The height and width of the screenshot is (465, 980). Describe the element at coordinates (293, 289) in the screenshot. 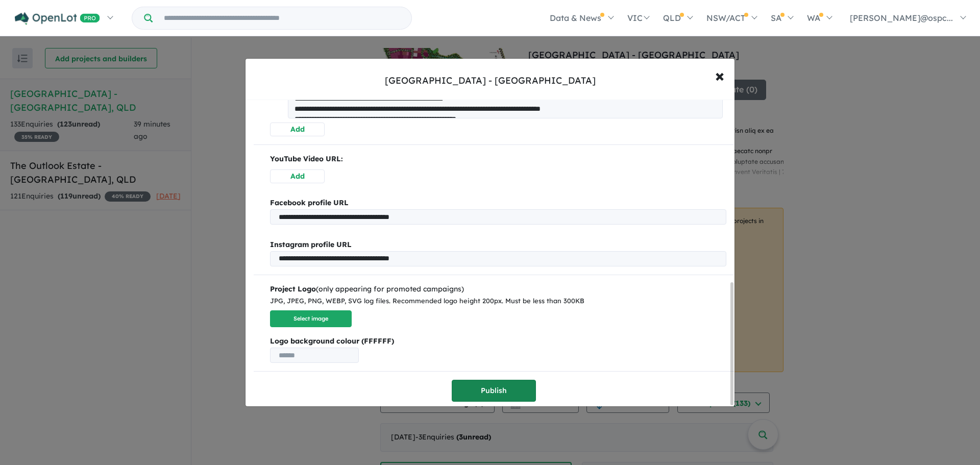

I see `b: Project Logo` at that location.